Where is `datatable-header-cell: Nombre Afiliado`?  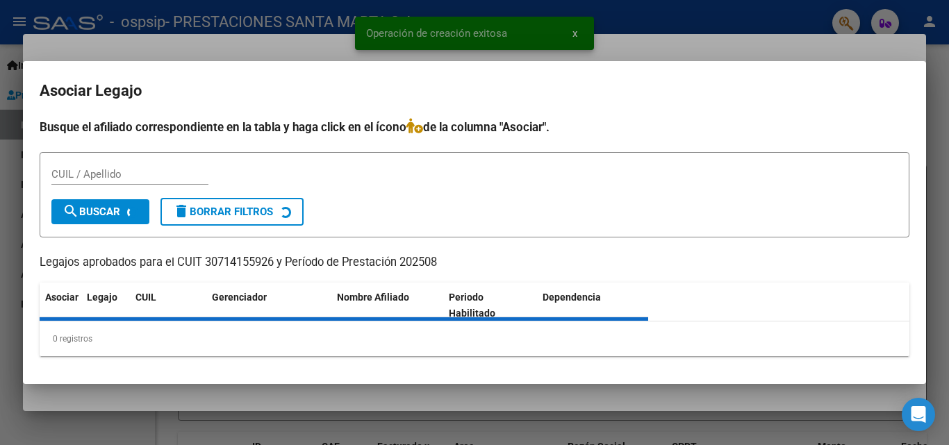
datatable-header-cell: Nombre Afiliado is located at coordinates (387, 306).